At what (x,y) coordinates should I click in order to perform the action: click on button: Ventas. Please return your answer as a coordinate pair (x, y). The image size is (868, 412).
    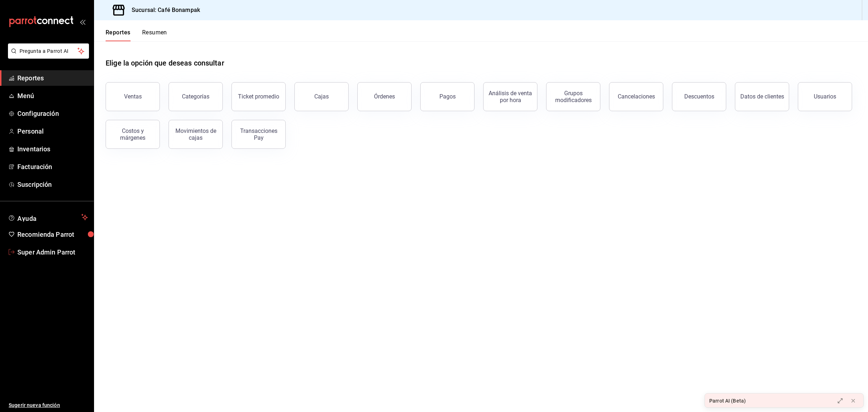
    Looking at the image, I should click on (133, 97).